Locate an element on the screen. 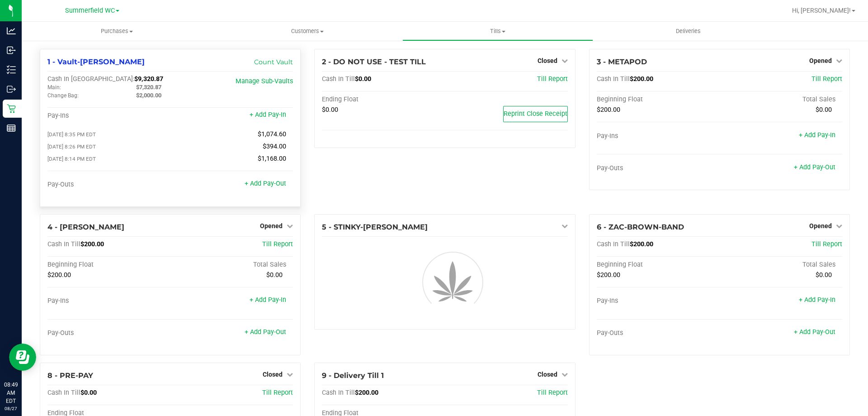 The width and height of the screenshot is (868, 416). span: $394.00 is located at coordinates (275, 146).